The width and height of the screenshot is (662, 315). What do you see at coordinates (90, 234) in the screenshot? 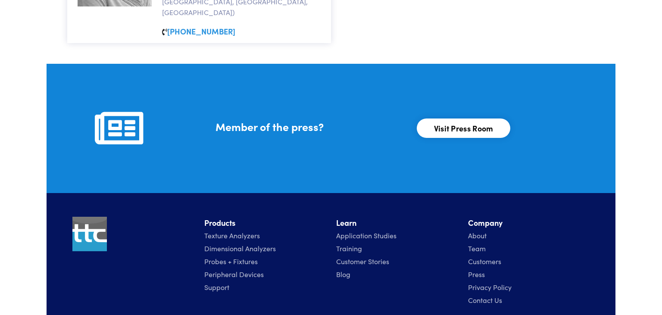
I see `img: ttc_logo_1x1_v1.0.png` at bounding box center [90, 234].